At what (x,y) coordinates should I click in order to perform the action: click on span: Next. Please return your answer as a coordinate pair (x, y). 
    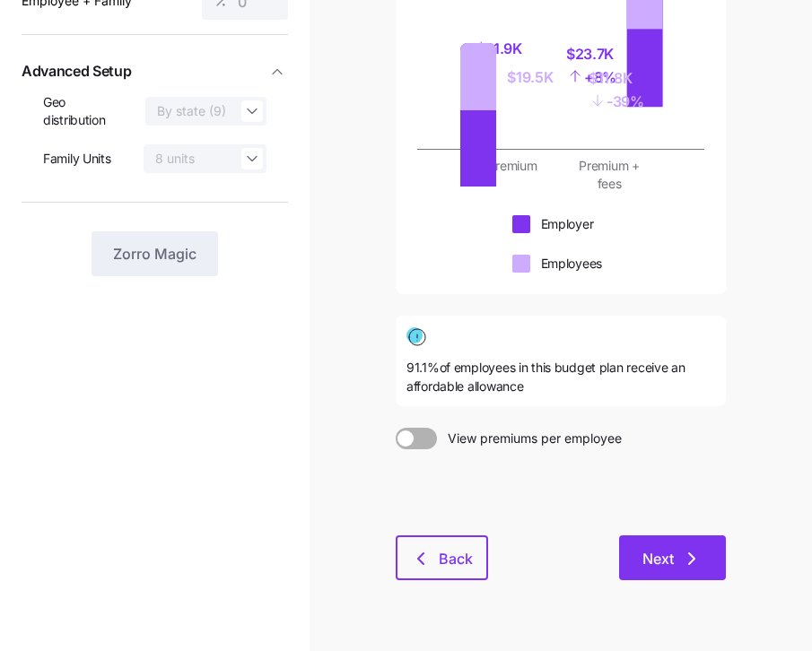
    Looking at the image, I should click on (658, 559).